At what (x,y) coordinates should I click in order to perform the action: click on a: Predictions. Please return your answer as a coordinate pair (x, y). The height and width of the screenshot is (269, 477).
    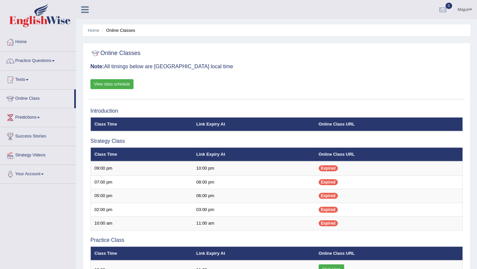
    Looking at the image, I should click on (38, 117).